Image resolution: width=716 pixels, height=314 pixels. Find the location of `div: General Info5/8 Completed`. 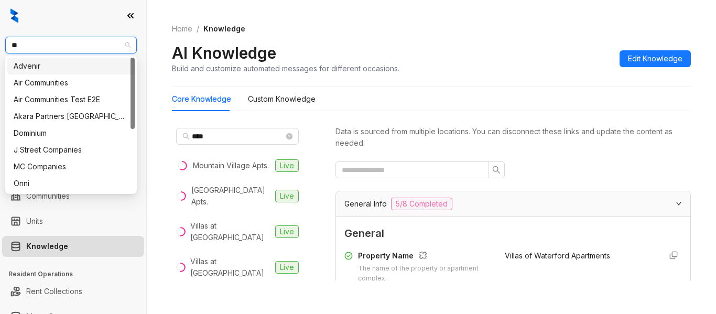

div: General Info5/8 Completed is located at coordinates (513, 204).